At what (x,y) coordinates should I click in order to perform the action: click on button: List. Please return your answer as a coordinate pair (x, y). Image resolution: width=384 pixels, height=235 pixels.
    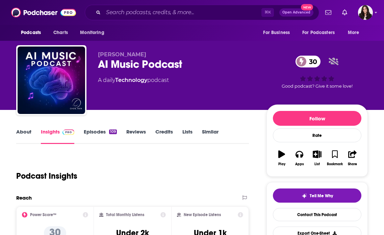
    Looking at the image, I should click on (317, 158).